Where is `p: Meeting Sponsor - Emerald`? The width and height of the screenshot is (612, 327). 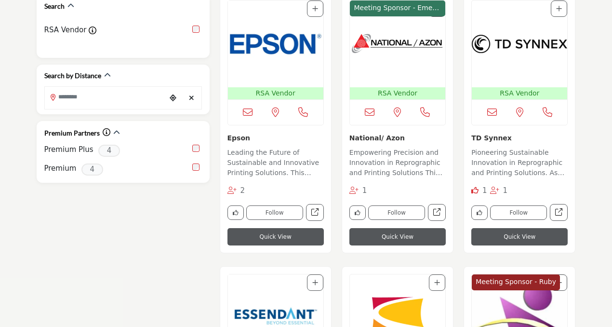
p: Meeting Sponsor - Emerald is located at coordinates (397, 8).